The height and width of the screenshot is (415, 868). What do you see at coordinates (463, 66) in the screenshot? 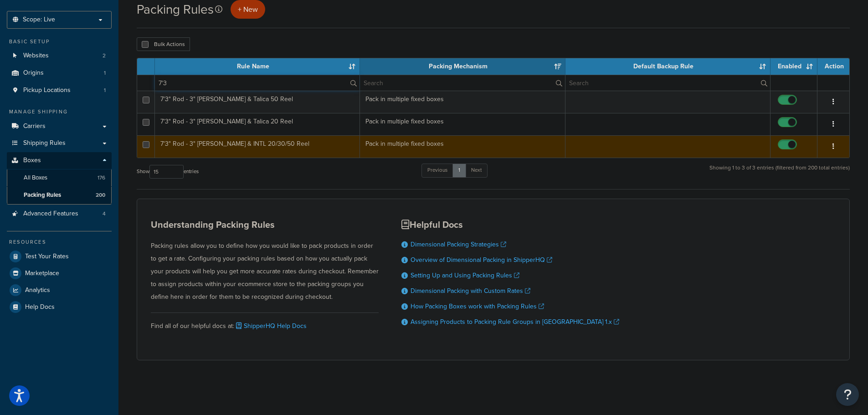
I see `th: Packing Mechanism: activate to sort column ascending` at bounding box center [463, 66].